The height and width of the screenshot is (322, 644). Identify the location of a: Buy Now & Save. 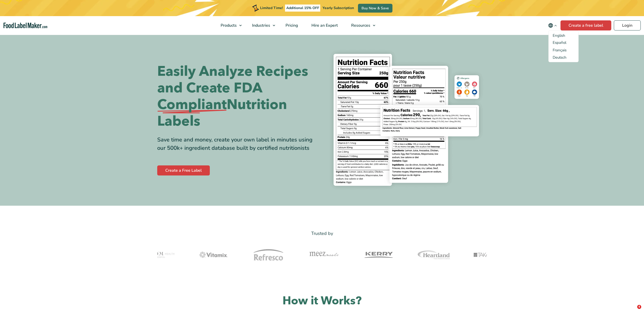
(375, 8).